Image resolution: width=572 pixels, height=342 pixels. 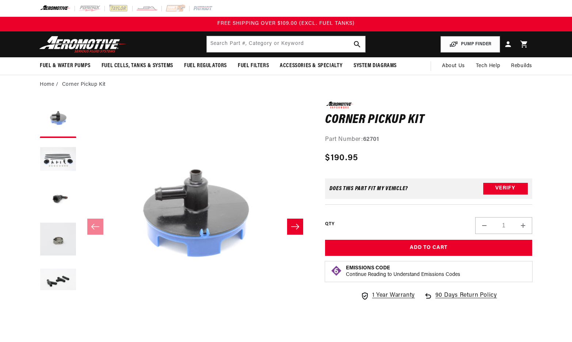 I want to click on input: Search by Part Number, Category or Keyword, so click(x=286, y=44).